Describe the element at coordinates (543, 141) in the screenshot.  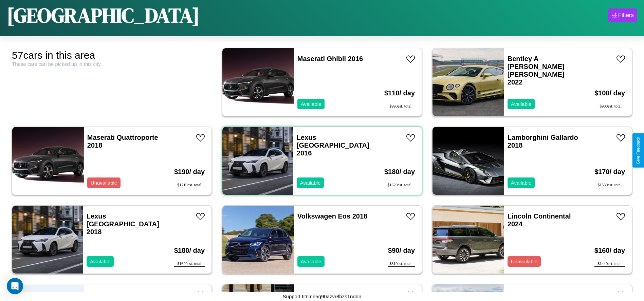
I see `a: Lamborghini Gallardo 2018` at that location.